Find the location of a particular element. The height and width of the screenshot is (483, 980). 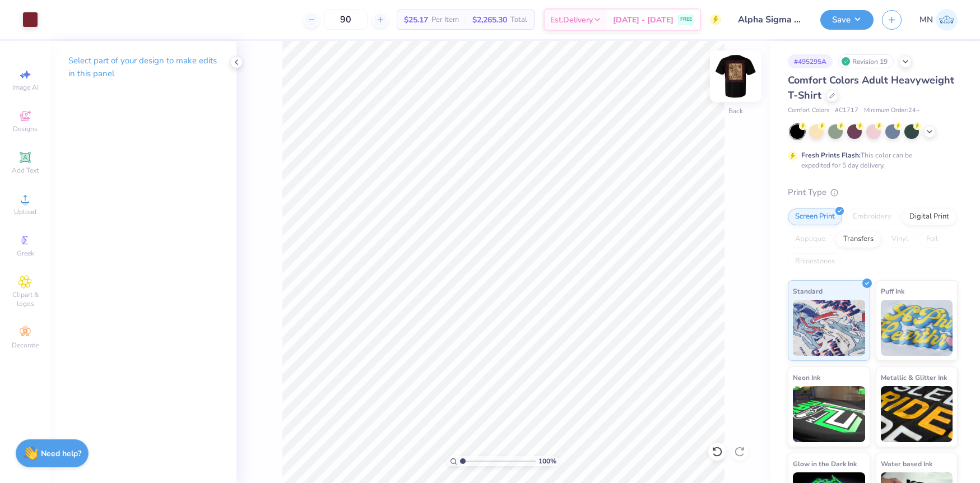

span: Clipart & logos is located at coordinates (25, 299).